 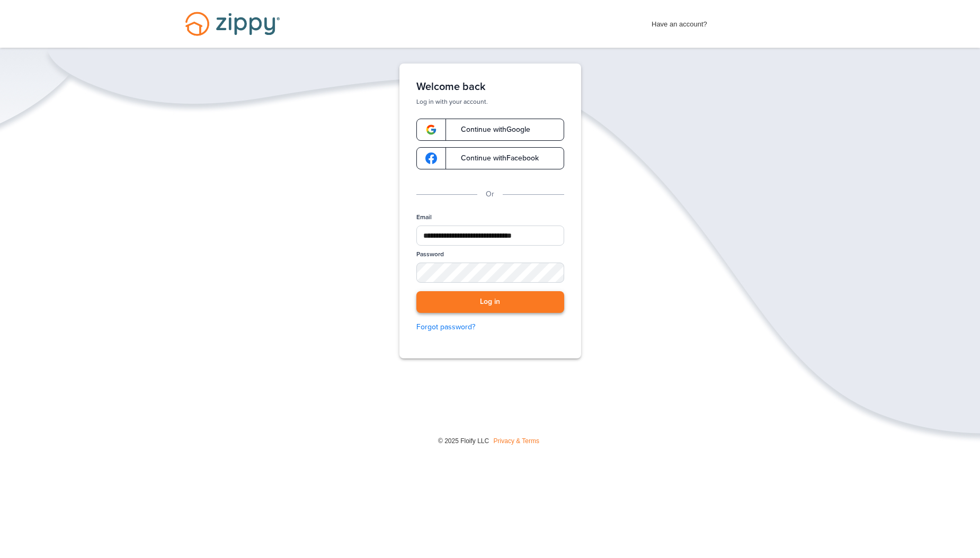 I want to click on span: Have an account?, so click(x=679, y=22).